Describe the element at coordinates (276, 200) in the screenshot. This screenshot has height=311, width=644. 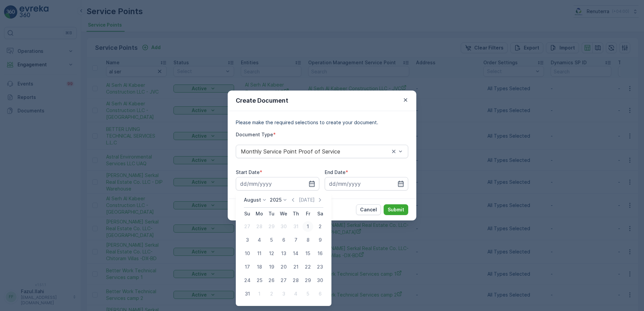
I see `p: 2025` at that location.